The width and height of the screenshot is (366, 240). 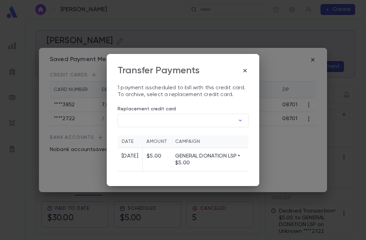 What do you see at coordinates (210, 159) in the screenshot?
I see `p: GENERAL DONATION LSP • $5.00` at bounding box center [210, 159].